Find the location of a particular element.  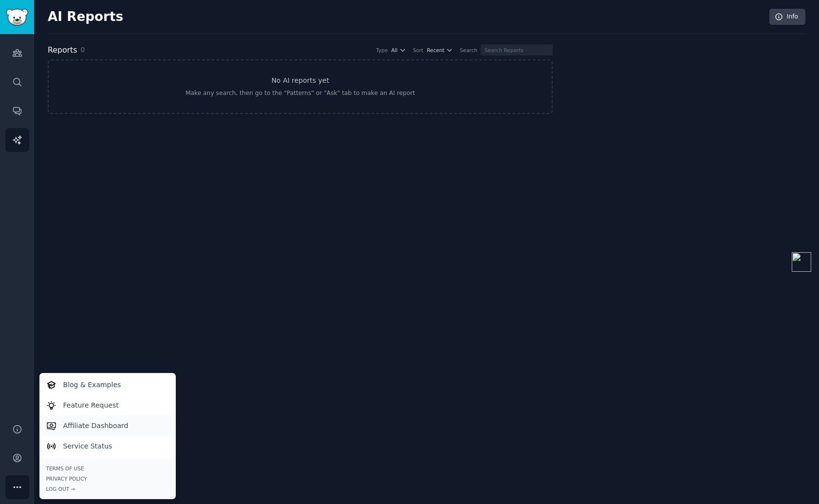

a: No AI reports yetMake any search, then go to the "Patterns" or "Ask" tab to make an AI report is located at coordinates (300, 87).